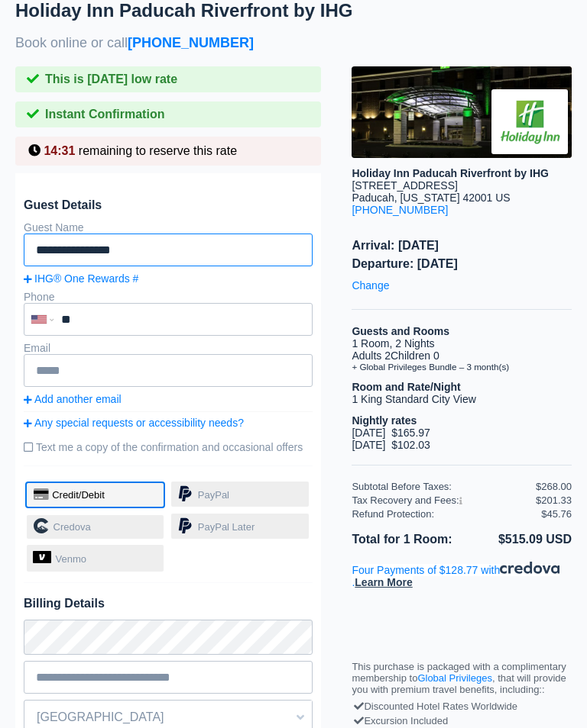 The width and height of the screenshot is (587, 728). I want to click on div: $268.00, so click(553, 486).